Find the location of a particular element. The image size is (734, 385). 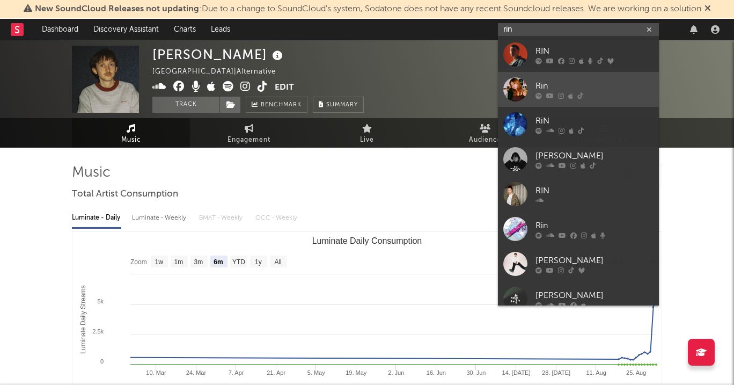

text: 25. Aug is located at coordinates (636, 372).